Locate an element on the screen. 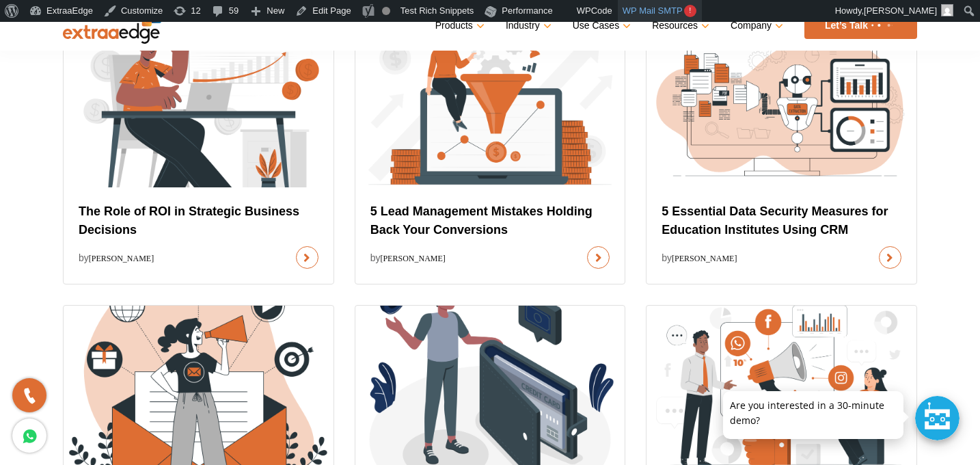  a: Industry is located at coordinates (527, 25).